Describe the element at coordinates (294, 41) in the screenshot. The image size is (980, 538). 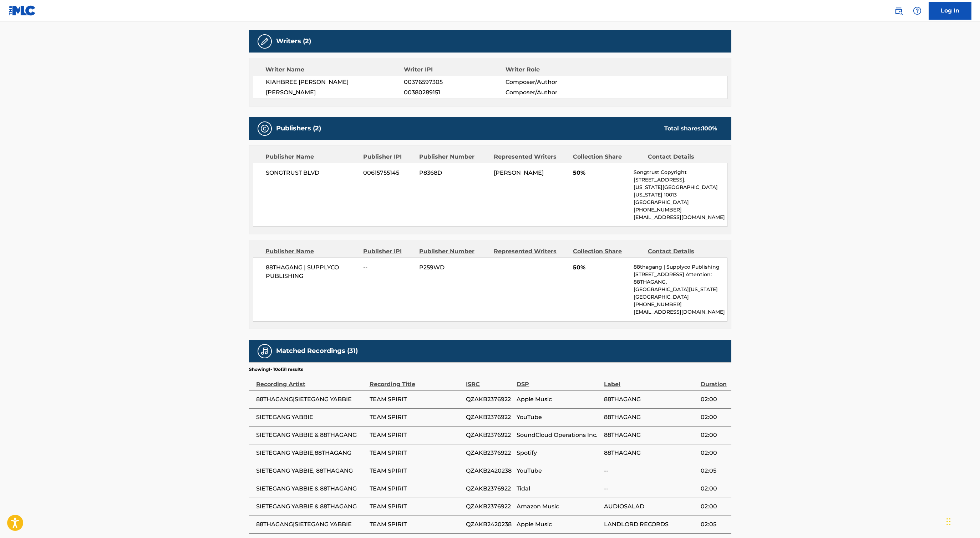
I see `h5: Writers (2)` at that location.